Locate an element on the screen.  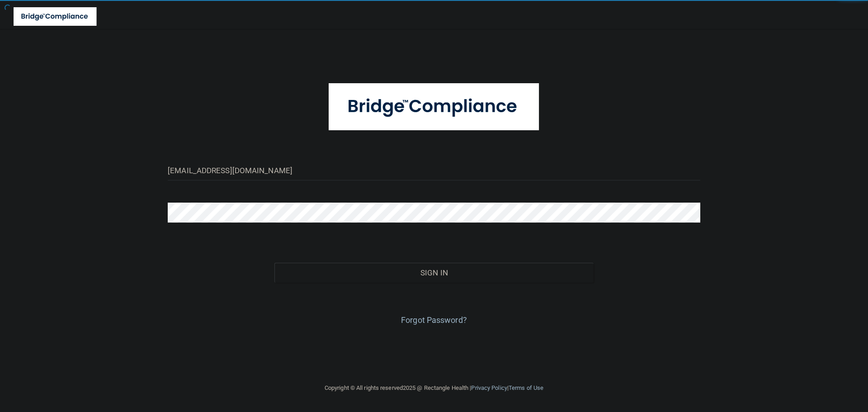
a: Forgot Password? is located at coordinates (434, 320).